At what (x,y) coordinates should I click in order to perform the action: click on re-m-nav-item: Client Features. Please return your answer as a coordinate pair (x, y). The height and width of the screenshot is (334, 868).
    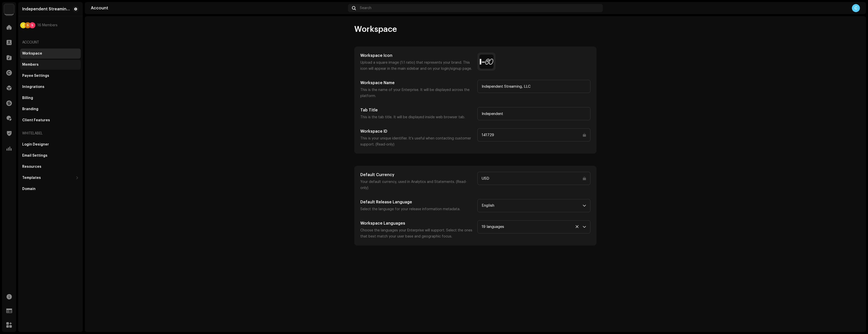
    Looking at the image, I should click on (50, 120).